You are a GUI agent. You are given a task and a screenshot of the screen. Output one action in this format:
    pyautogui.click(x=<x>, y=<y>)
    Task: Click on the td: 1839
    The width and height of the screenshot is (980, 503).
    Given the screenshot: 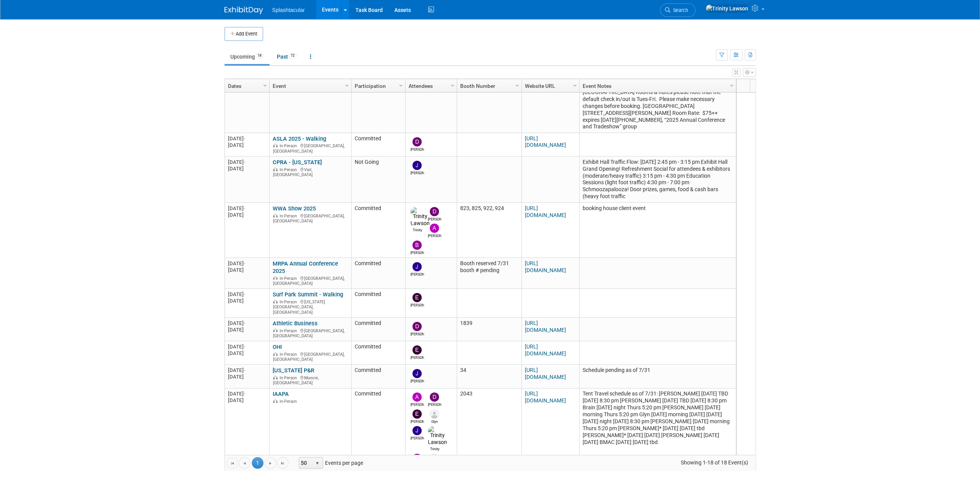 What is the action you would take?
    pyautogui.click(x=489, y=329)
    